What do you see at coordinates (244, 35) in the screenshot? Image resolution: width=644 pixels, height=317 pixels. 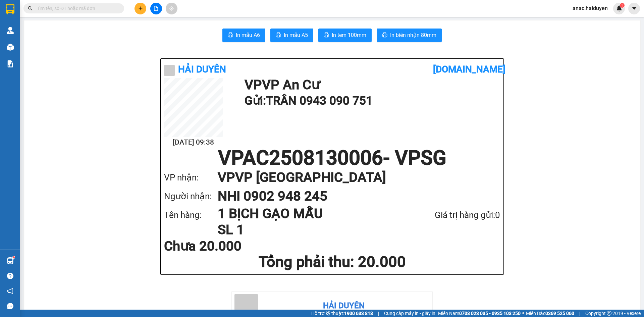 I see `button: printerIn mẫu A6` at bounding box center [244, 35].